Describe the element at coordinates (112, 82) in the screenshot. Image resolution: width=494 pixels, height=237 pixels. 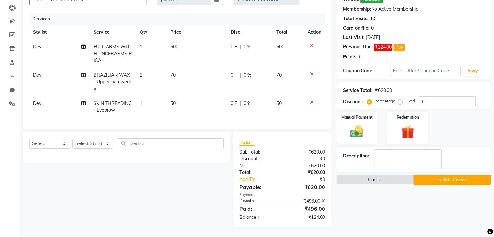
I see `span: BRAZILIAN WAX - Upperlip/Lowerlip` at that location.